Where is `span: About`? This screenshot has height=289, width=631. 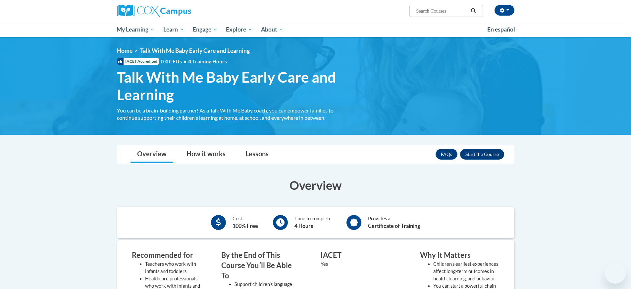 span: About is located at coordinates (272, 30).